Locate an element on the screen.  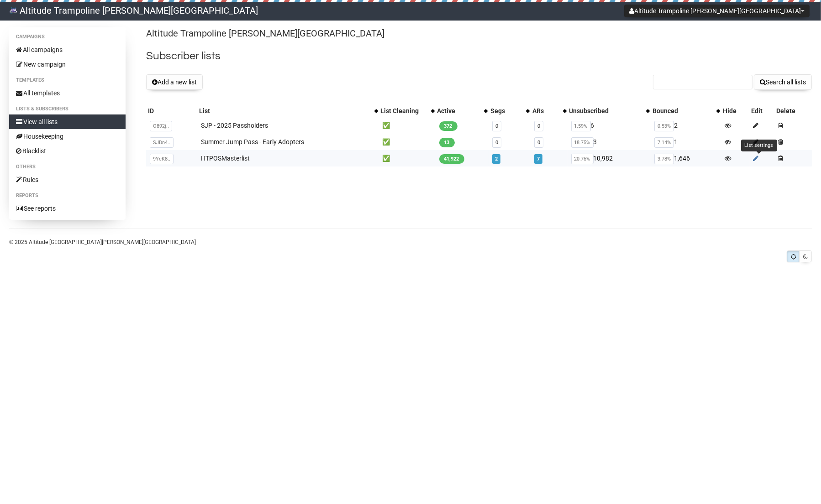
a: View all lists is located at coordinates (67, 122).